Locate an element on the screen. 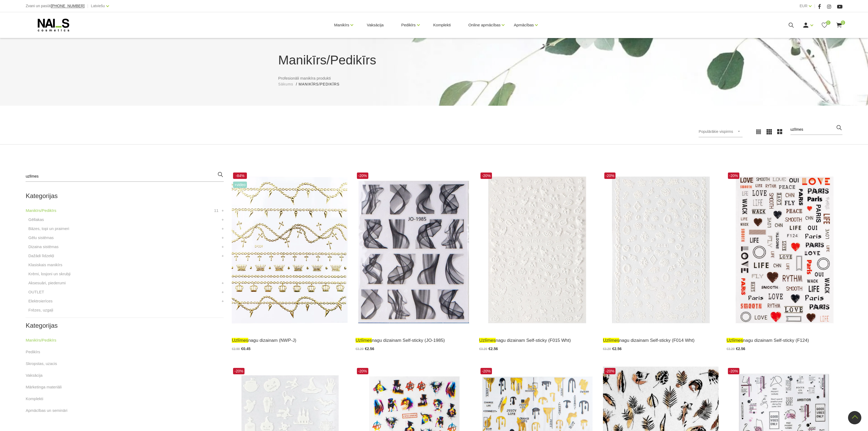  div: Zvani un pasūti is located at coordinates (55, 6).